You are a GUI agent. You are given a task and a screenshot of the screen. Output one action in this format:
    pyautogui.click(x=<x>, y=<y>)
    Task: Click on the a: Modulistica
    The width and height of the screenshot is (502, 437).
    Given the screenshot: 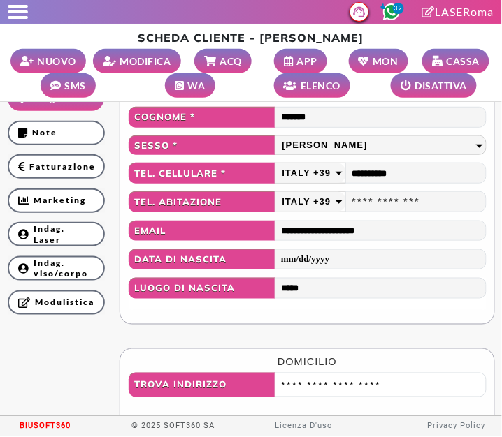 What is the action you would take?
    pyautogui.click(x=56, y=302)
    